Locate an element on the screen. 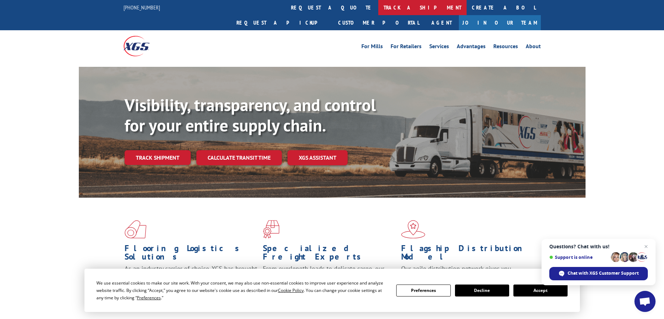  span: Questions? Chat with us! is located at coordinates (598, 247).